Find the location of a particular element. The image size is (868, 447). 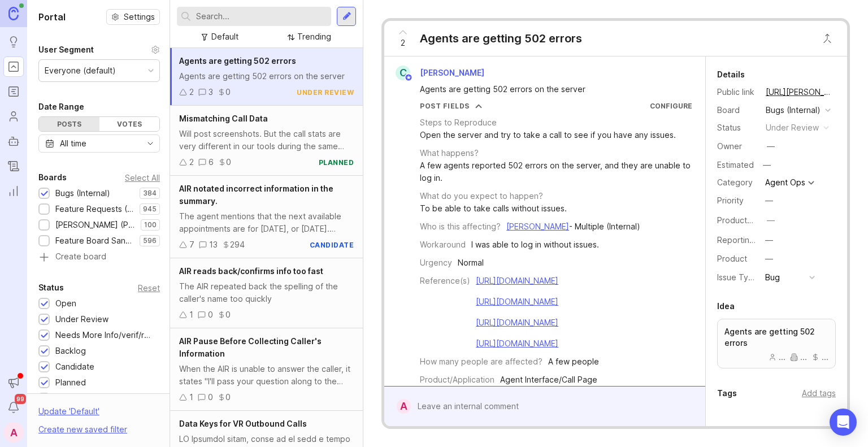

div: Open Intercom Messenger is located at coordinates (843, 422).